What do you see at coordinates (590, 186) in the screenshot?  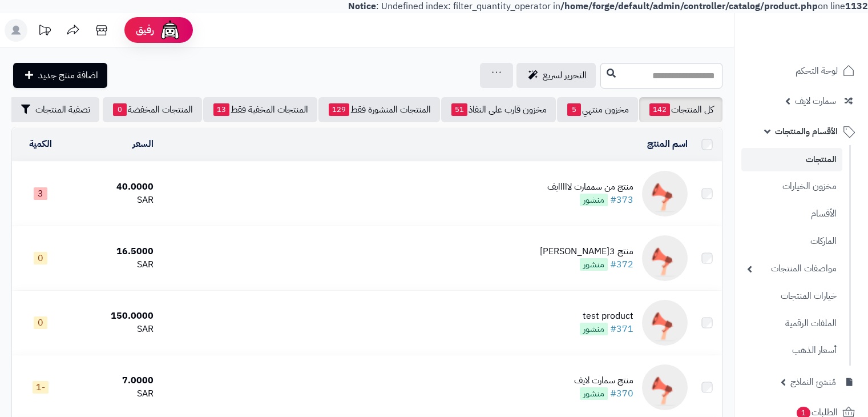 I see `div: منتج من سممارت لااااايف` at bounding box center [590, 186].